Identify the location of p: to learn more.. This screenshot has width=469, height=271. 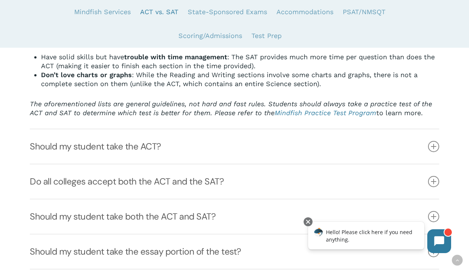
(234, 108).